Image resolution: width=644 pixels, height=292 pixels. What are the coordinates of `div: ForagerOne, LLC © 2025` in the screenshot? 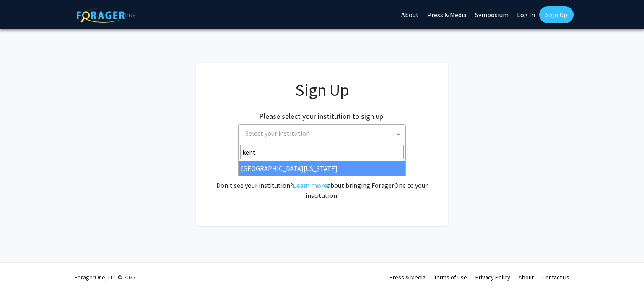 It's located at (105, 277).